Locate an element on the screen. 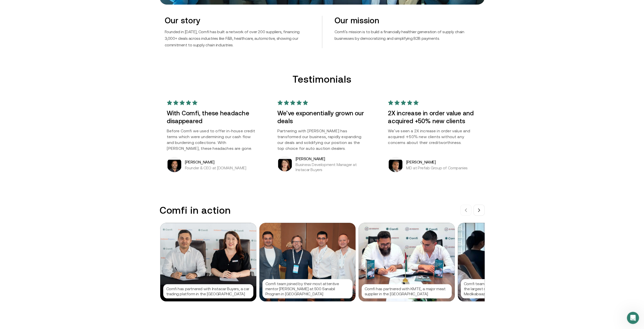  h3: 2X increase in order value and acquired +50% new clients is located at coordinates (432, 117).